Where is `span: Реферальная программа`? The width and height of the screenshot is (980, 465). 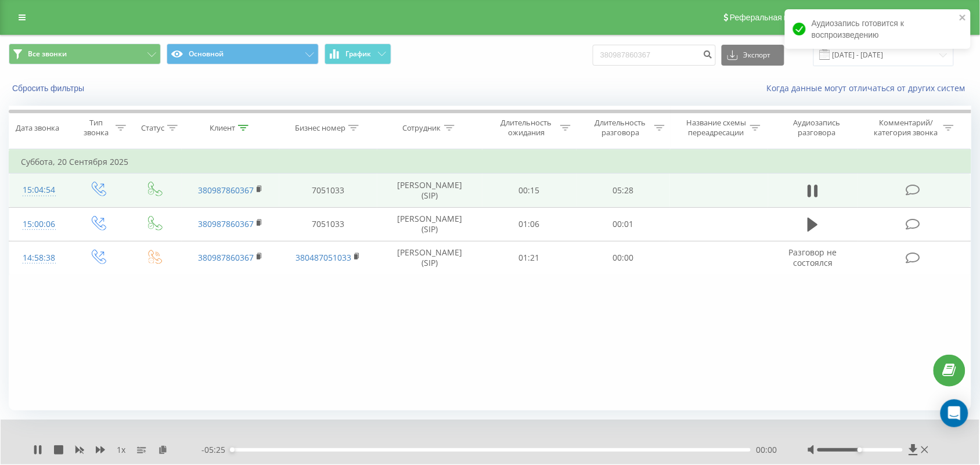 span: Реферальная программа is located at coordinates (777, 17).